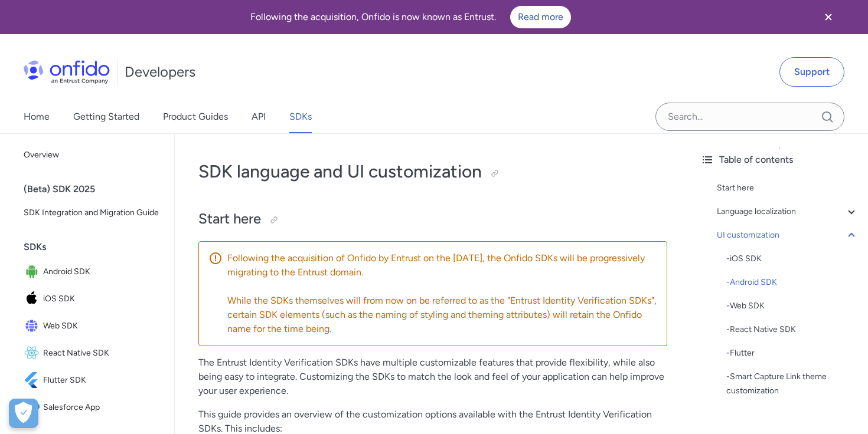 Image resolution: width=868 pixels, height=434 pixels. I want to click on a: -iOS SDK, so click(792, 259).